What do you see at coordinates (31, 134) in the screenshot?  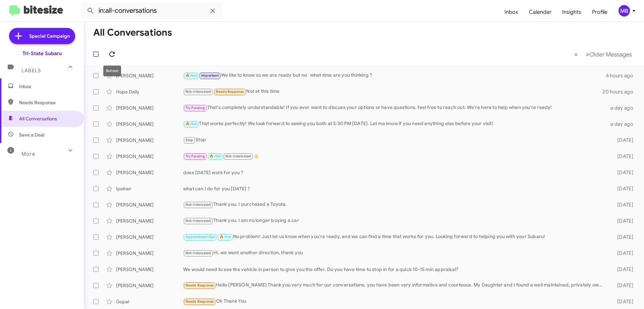 I see `span: Save a Deal` at bounding box center [31, 134].